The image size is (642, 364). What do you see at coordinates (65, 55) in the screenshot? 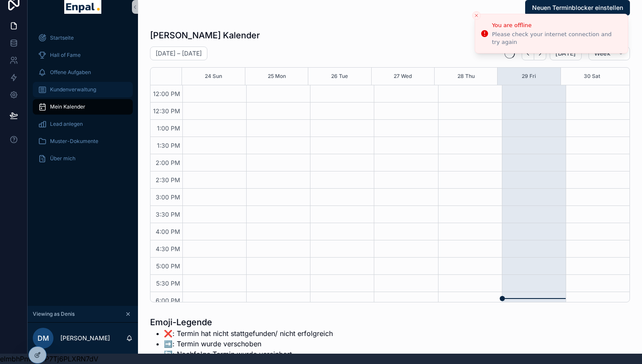
I see `span: Hall of Fame` at bounding box center [65, 55].